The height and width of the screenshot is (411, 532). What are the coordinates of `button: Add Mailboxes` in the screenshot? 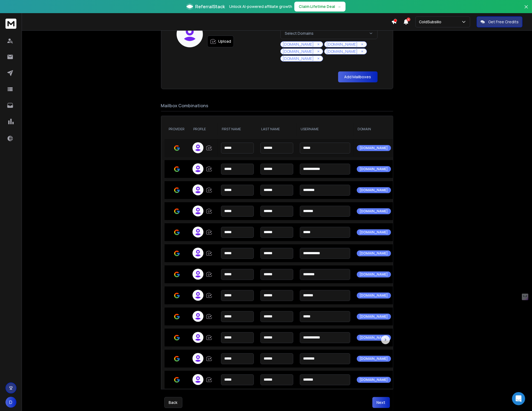 It's located at (358, 77).